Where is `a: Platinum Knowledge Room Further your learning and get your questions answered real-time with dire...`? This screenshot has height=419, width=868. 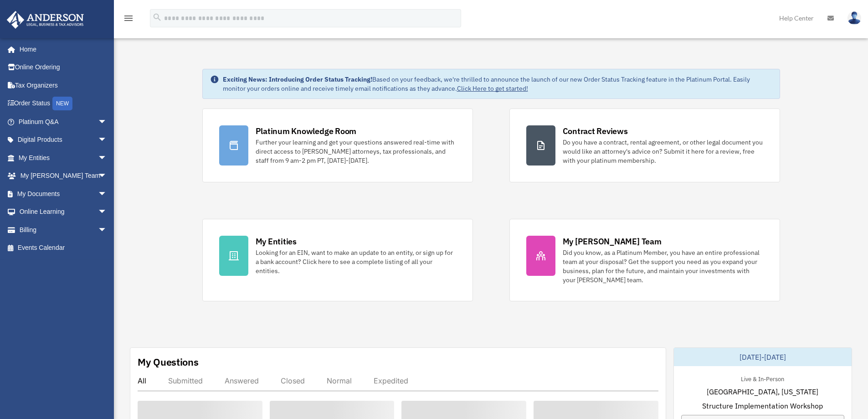
a: Platinum Knowledge Room Further your learning and get your questions answered real-time with dire... is located at coordinates (338, 145).